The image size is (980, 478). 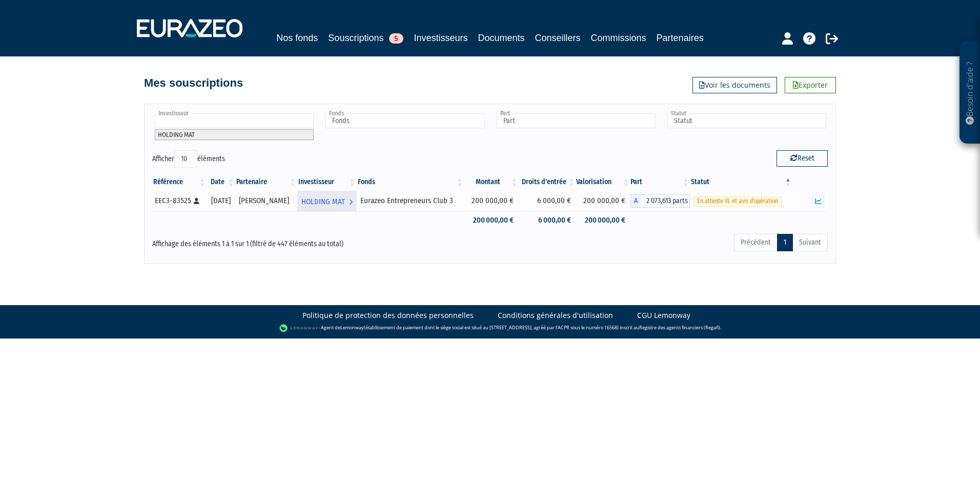 I want to click on th: Partenaire: activer pour trier la colonne par ordre croissant, so click(x=266, y=182).